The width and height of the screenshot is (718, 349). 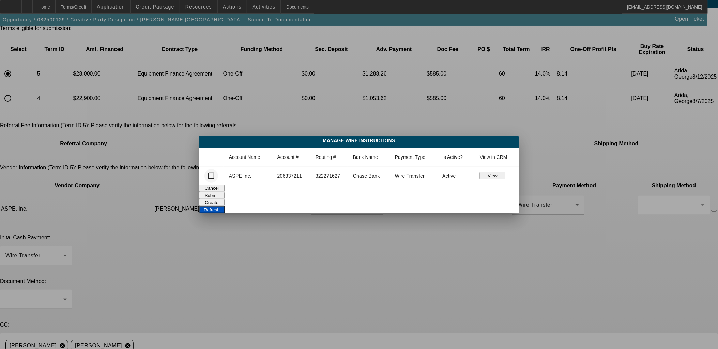 What do you see at coordinates (455, 176) in the screenshot?
I see `td: Active` at bounding box center [455, 176].